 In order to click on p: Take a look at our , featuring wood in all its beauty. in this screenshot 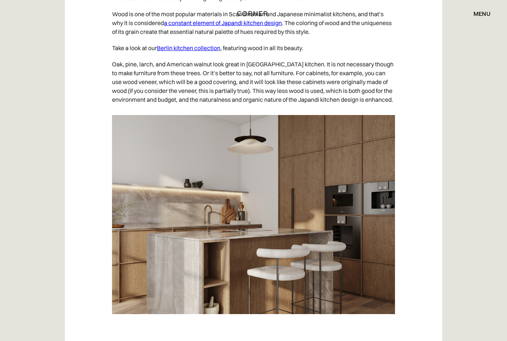, I will do `click(253, 48)`.